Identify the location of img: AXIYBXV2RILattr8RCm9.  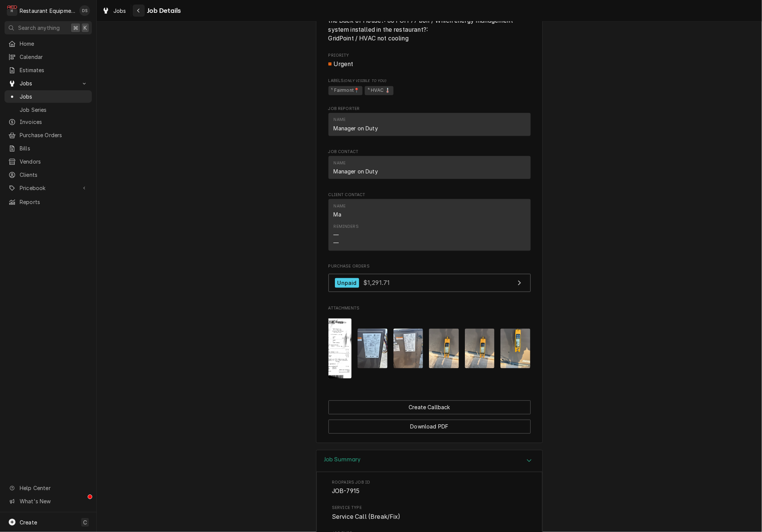
(444, 349).